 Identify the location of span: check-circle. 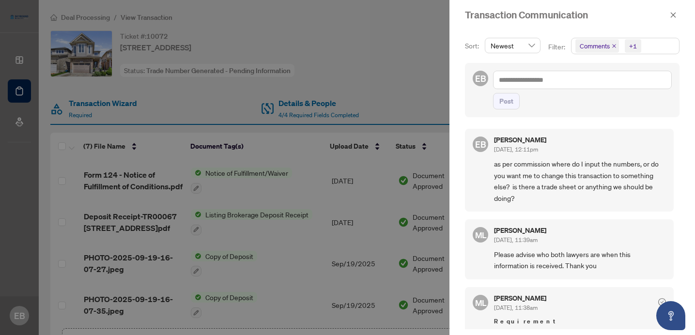
(662, 302).